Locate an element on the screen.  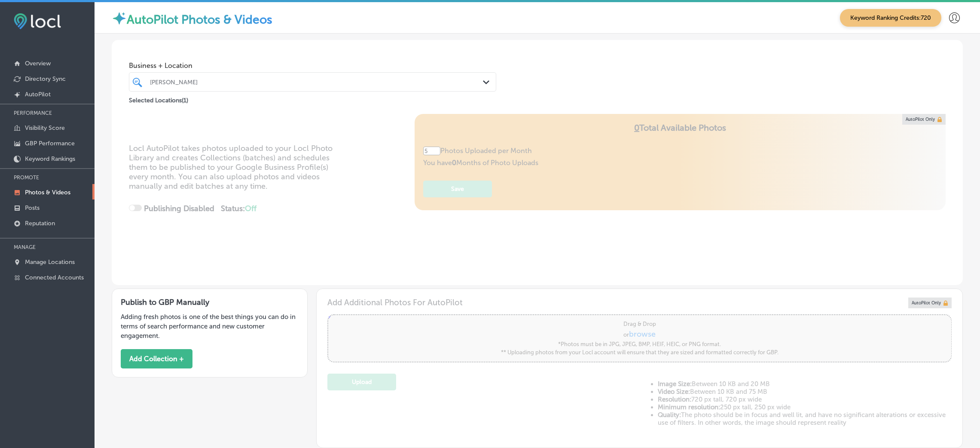
p: Overview is located at coordinates (38, 63).